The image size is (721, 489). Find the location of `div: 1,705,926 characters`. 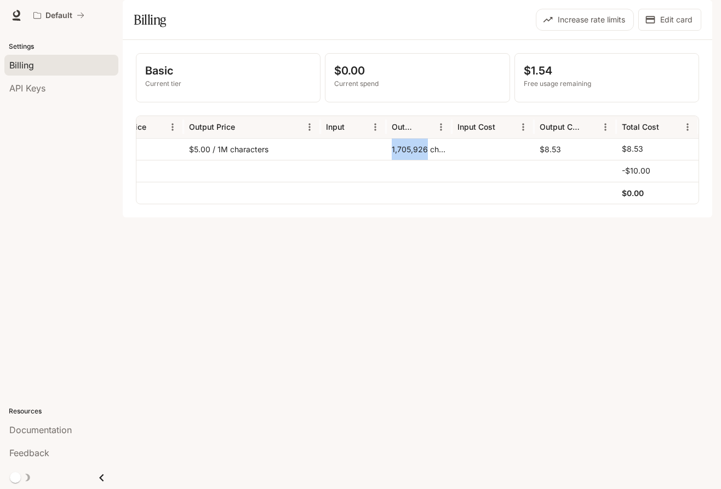

div: 1,705,926 characters is located at coordinates (419, 149).